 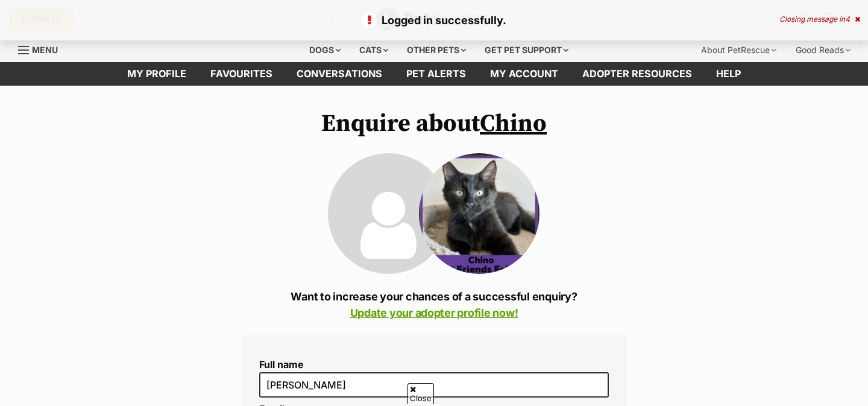 I want to click on span: Close, so click(x=421, y=393).